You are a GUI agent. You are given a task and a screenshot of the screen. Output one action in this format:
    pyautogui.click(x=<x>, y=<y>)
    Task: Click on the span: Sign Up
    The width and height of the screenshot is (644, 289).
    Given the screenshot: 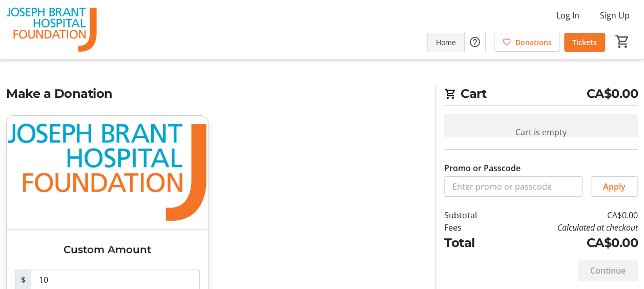 What is the action you would take?
    pyautogui.click(x=615, y=15)
    